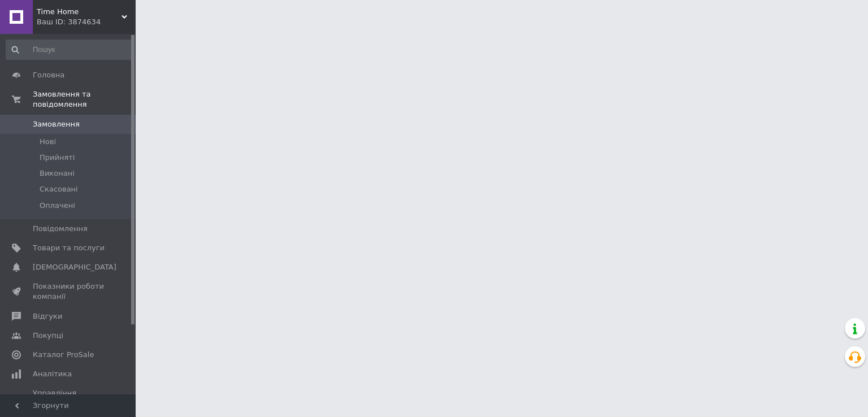 This screenshot has height=417, width=868. I want to click on span: Каталог ProSale, so click(64, 355).